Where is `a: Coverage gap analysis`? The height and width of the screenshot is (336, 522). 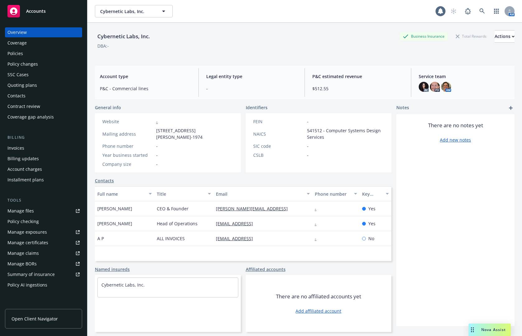
a: Coverage gap analysis is located at coordinates (44, 117).